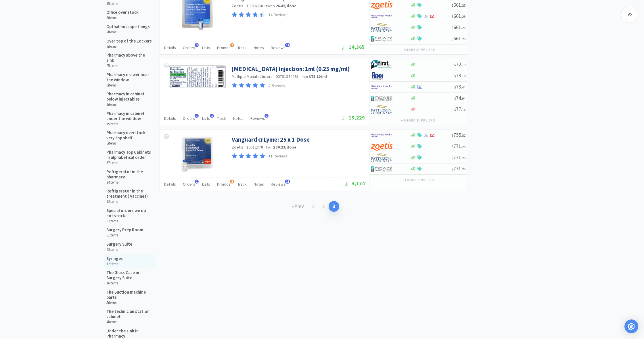  Describe the element at coordinates (119, 250) in the screenshot. I see `h6: 22 items` at that location.